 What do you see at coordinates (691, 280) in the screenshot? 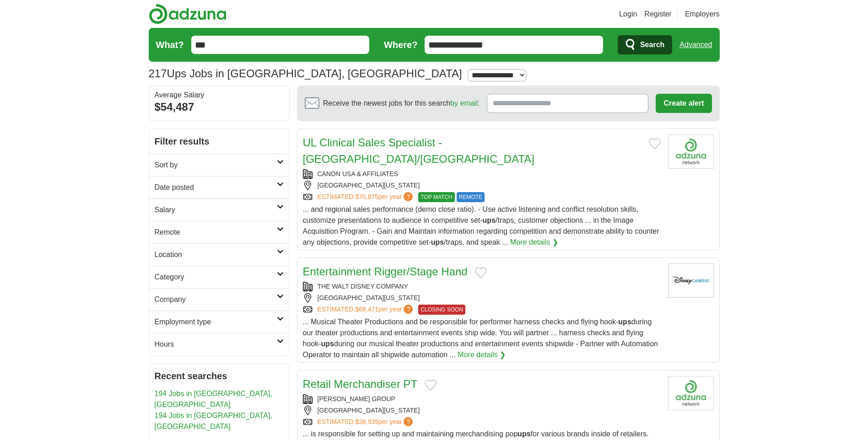
I see `img: Disney logo` at bounding box center [691, 280].